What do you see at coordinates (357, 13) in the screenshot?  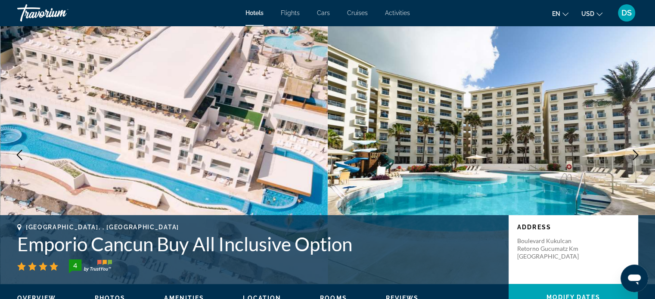 I see `a: Cruises` at bounding box center [357, 13].